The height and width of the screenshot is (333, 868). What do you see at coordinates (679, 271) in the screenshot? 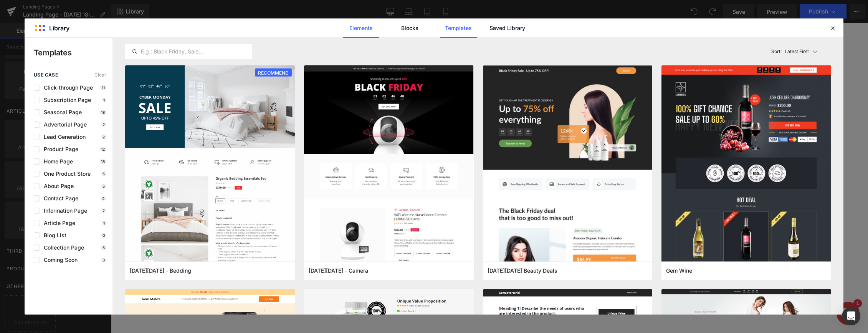
I see `span: Gem Wine` at bounding box center [679, 271].